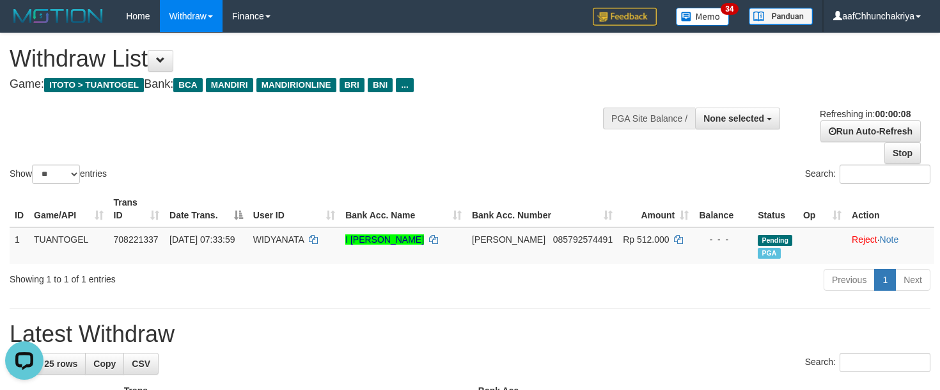 Image resolution: width=940 pixels, height=390 pixels. Describe the element at coordinates (823, 209) in the screenshot. I see `th: Op: activate to sort column ascending` at that location.